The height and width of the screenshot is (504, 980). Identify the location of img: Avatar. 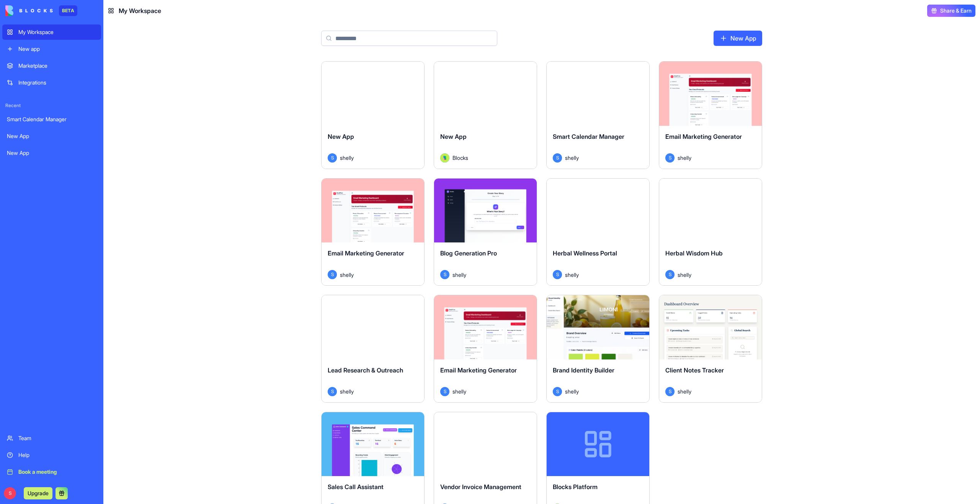
(444, 158).